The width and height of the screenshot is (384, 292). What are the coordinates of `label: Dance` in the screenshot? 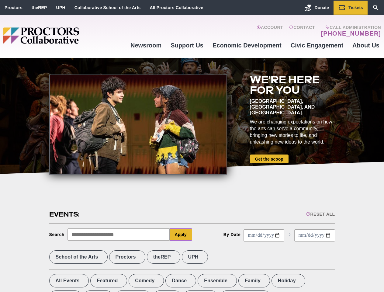 It's located at (181, 281).